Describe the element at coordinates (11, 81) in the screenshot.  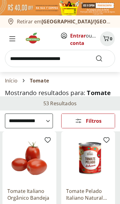
I see `a: Início` at that location.